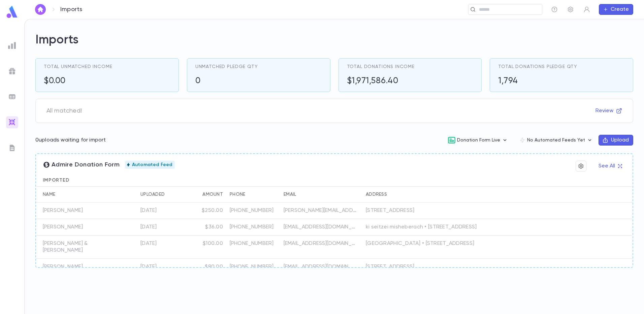 Image resolution: width=644 pixels, height=314 pixels. What do you see at coordinates (54, 81) in the screenshot?
I see `h5: $0.00` at bounding box center [54, 81].